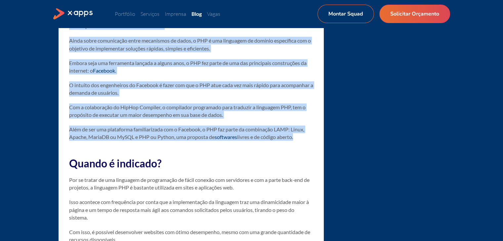  What do you see at coordinates (104, 70) in the screenshot?
I see `a: Facebook` at bounding box center [104, 70].